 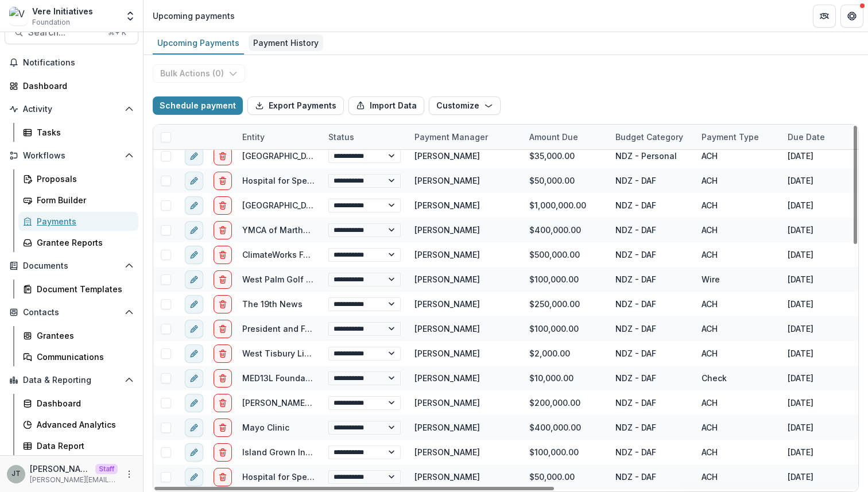 I want to click on div: Dashboard, so click(x=83, y=403).